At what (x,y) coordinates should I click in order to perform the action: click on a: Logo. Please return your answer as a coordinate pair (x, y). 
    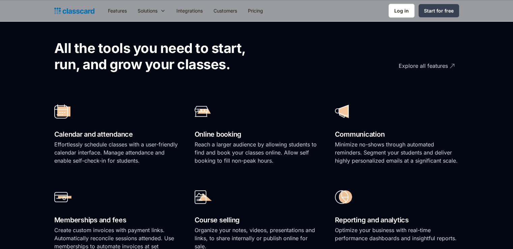
    Looking at the image, I should click on (74, 11).